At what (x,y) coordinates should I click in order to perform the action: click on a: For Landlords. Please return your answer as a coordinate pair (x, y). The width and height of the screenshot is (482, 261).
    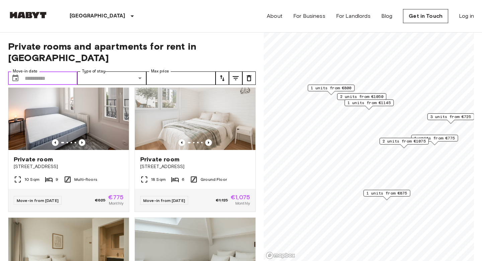
    Looking at the image, I should click on (353, 16).